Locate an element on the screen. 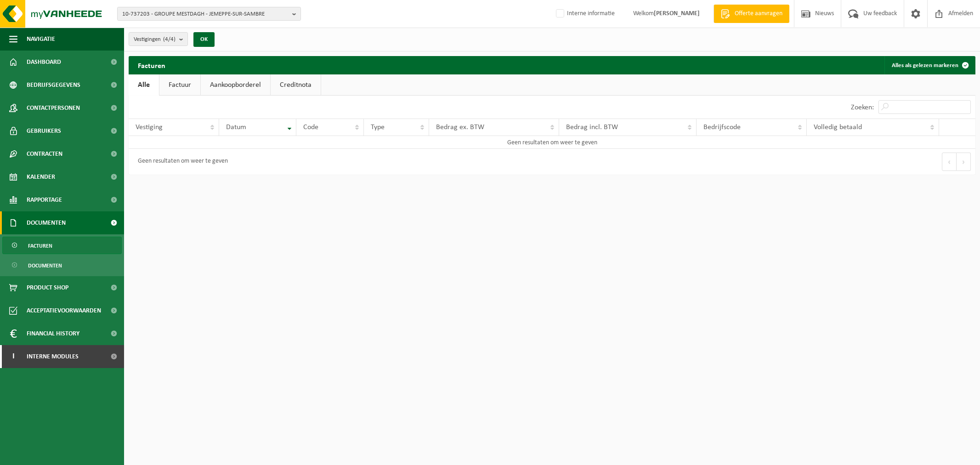  h2: Facturen is located at coordinates (152, 65).